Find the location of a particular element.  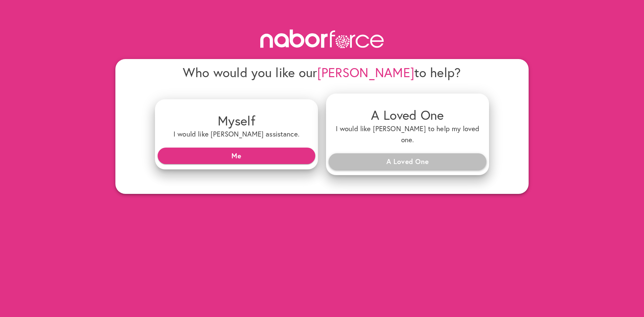

h4: Myself is located at coordinates (236, 120).